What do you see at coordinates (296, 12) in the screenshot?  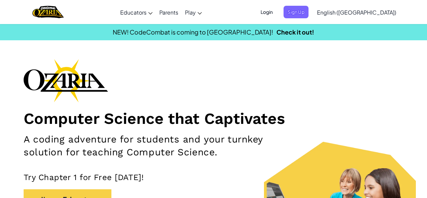 I see `span: Sign Up` at bounding box center [296, 12].